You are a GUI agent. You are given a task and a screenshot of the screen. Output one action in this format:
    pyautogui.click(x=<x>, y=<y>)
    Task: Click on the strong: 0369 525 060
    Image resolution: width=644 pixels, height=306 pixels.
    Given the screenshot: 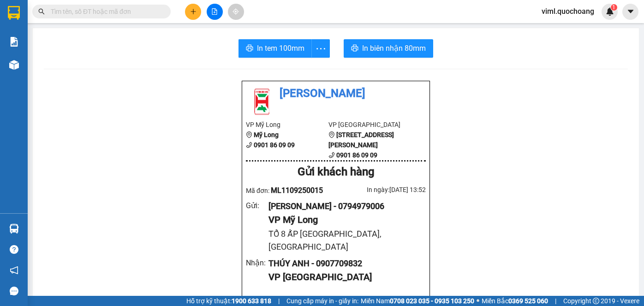 What is the action you would take?
    pyautogui.click(x=528, y=301)
    